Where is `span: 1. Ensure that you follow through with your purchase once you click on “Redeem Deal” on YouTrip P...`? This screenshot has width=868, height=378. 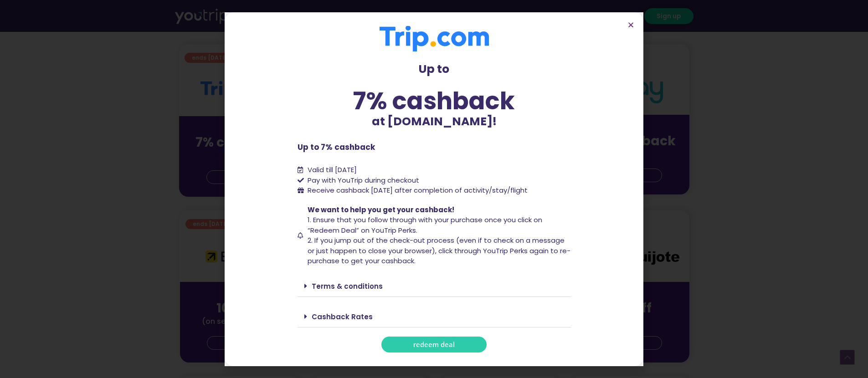
span: 1. Ensure that you follow through with your purchase once you click on “Redeem Deal” on YouTrip P... is located at coordinates (424, 225).